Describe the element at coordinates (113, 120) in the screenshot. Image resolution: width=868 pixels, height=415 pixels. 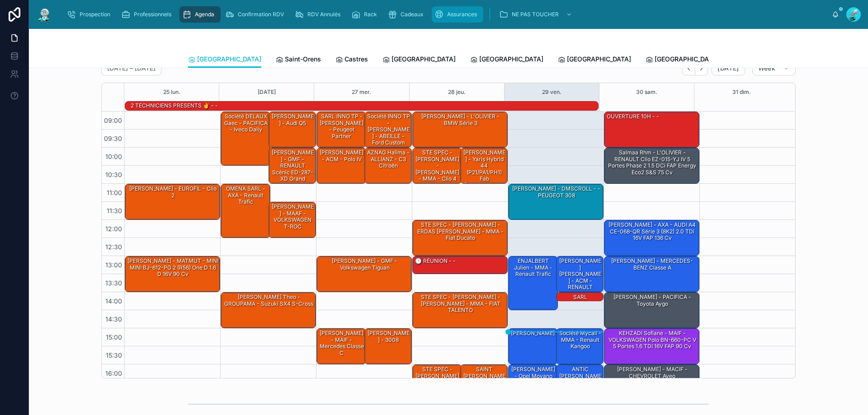
I see `span: 09:00` at that location.